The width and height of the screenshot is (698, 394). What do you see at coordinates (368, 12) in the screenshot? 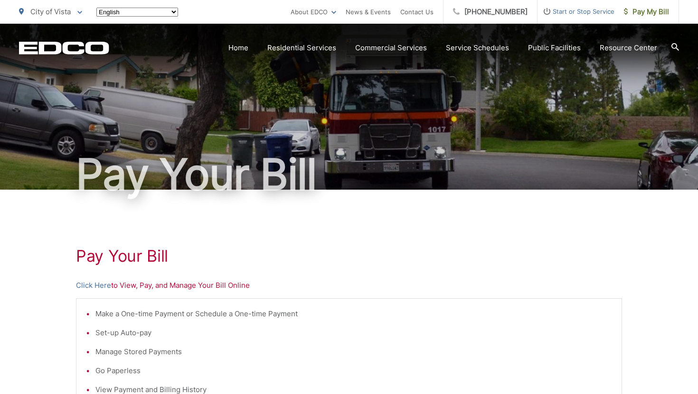
I see `a: News & Events` at bounding box center [368, 12].